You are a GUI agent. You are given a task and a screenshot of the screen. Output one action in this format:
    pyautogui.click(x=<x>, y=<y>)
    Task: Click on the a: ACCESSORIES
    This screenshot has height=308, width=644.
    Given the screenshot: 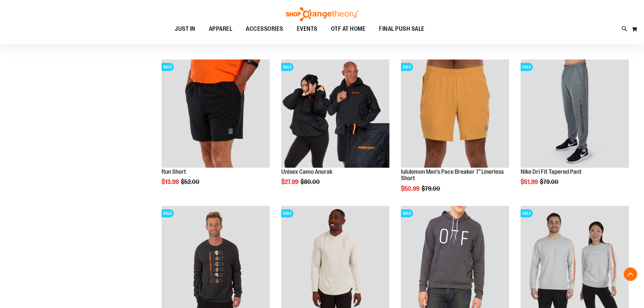 What is the action you would take?
    pyautogui.click(x=265, y=29)
    